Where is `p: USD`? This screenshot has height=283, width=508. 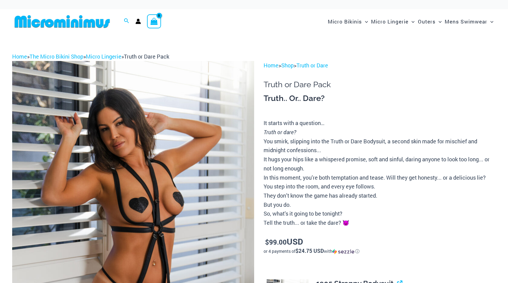
p: USD is located at coordinates (380, 242).